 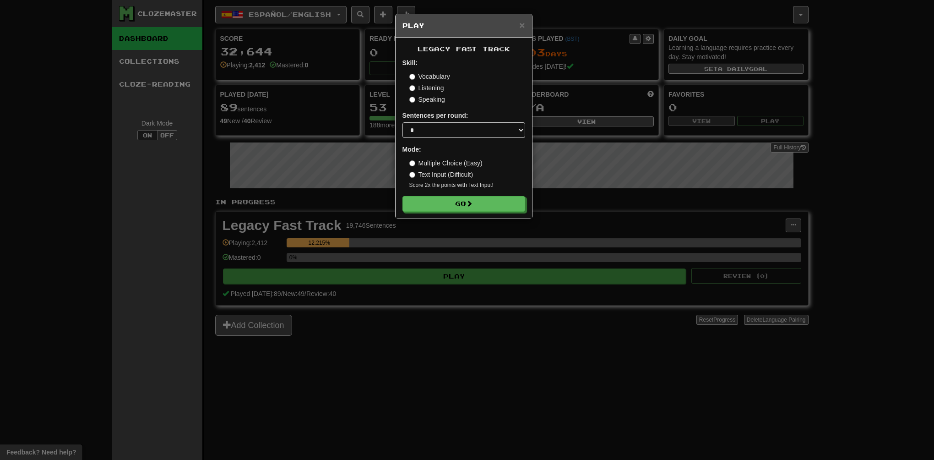 I want to click on label: Sentences per round:, so click(x=436, y=115).